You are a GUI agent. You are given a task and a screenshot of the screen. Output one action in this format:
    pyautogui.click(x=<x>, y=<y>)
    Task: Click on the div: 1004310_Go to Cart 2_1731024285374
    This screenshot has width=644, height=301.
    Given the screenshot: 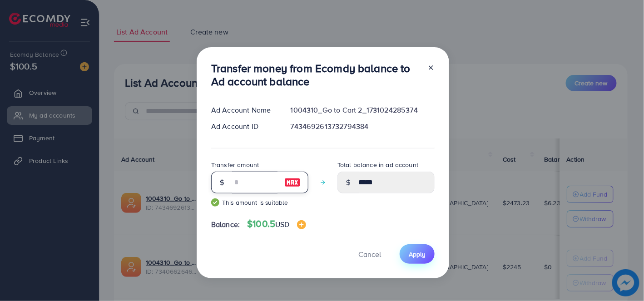 What is the action you would take?
    pyautogui.click(x=362, y=109)
    